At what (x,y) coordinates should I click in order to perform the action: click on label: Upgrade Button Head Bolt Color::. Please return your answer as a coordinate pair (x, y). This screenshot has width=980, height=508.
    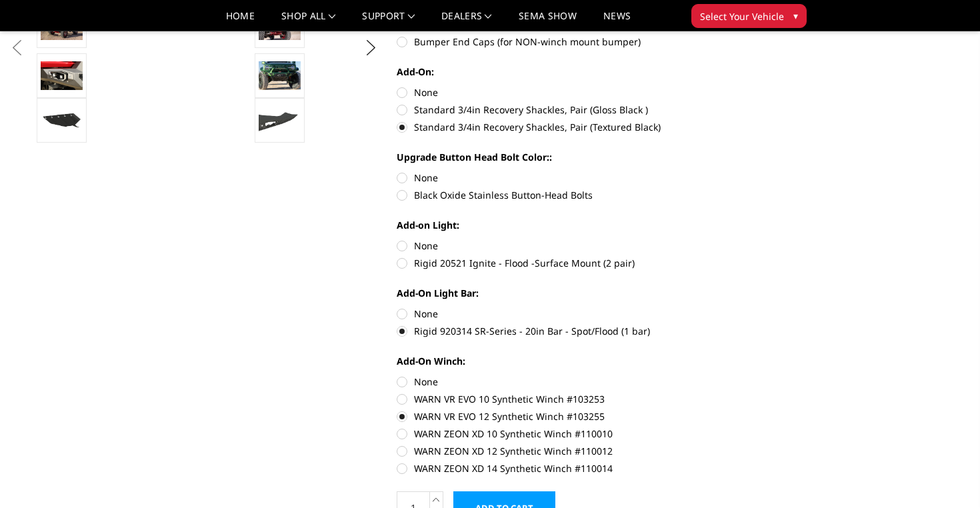
    Looking at the image, I should click on (581, 156).